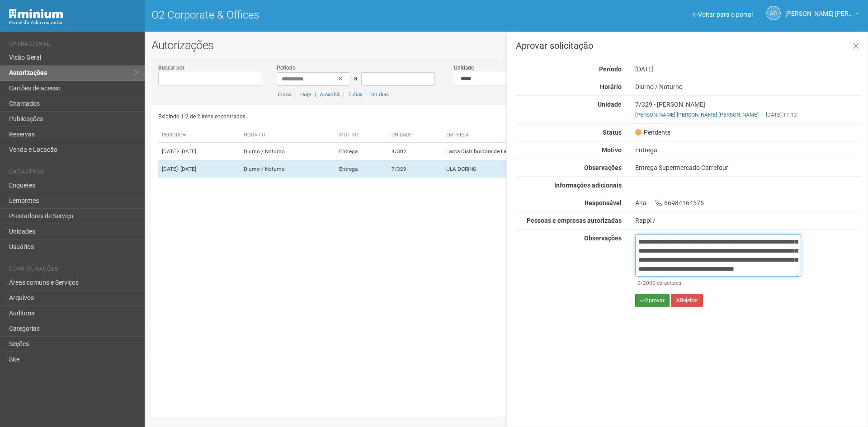 This screenshot has height=427, width=868. Describe the element at coordinates (415, 152) in the screenshot. I see `td: 4/302` at that location.